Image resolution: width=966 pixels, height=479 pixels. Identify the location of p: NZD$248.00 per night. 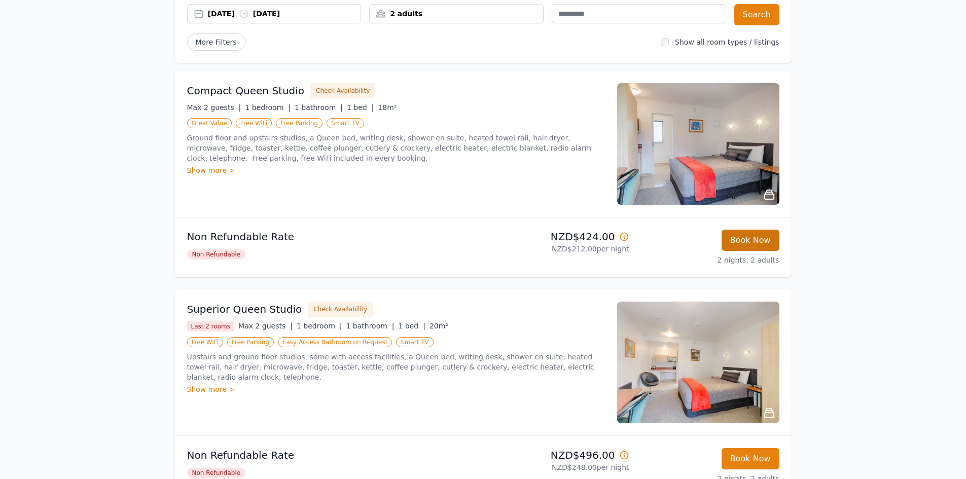
(559, 468).